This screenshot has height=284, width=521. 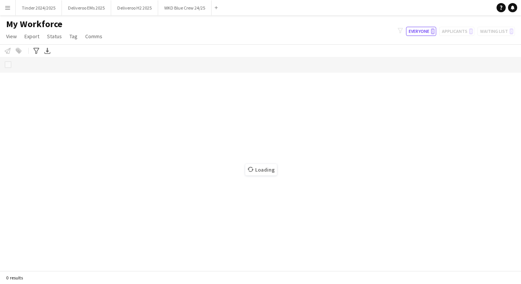 I want to click on button: WKD Blue Crew 24/25, so click(x=185, y=8).